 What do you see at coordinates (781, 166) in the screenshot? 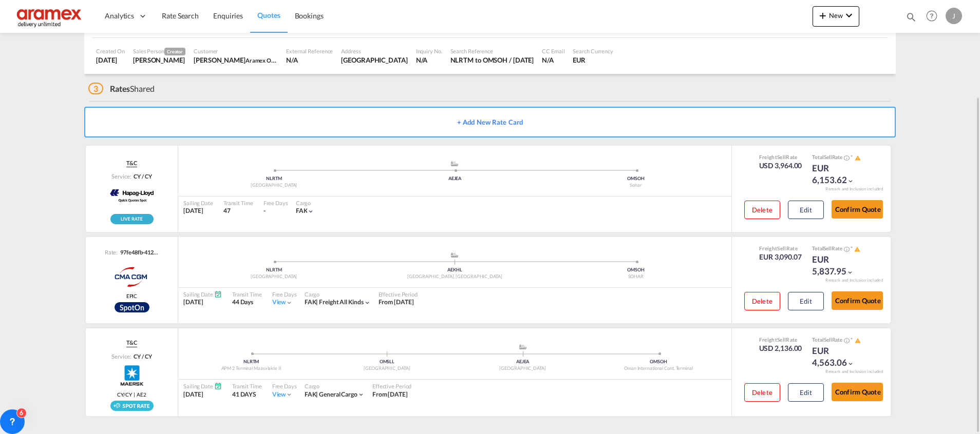
I see `div: USD 3,964.00` at bounding box center [781, 166].